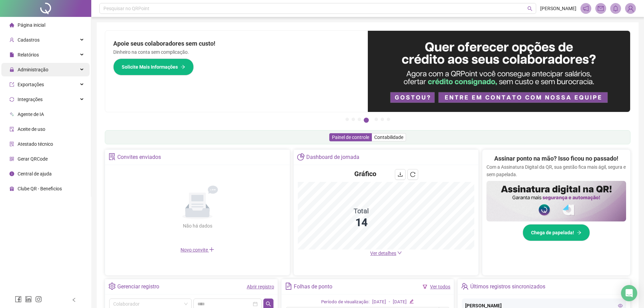 The height and width of the screenshot is (308, 644). What do you see at coordinates (35, 174) in the screenshot?
I see `span: Central de ajuda` at bounding box center [35, 174].